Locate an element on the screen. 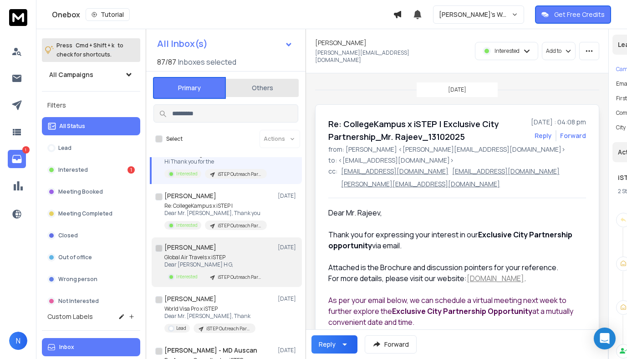  h3: Custom Labels is located at coordinates (70, 316).